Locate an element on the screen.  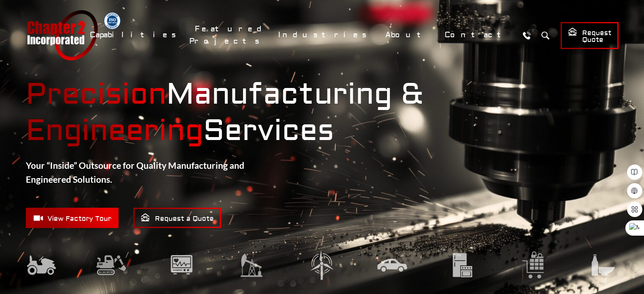
span: View Factory Tour is located at coordinates (72, 218).